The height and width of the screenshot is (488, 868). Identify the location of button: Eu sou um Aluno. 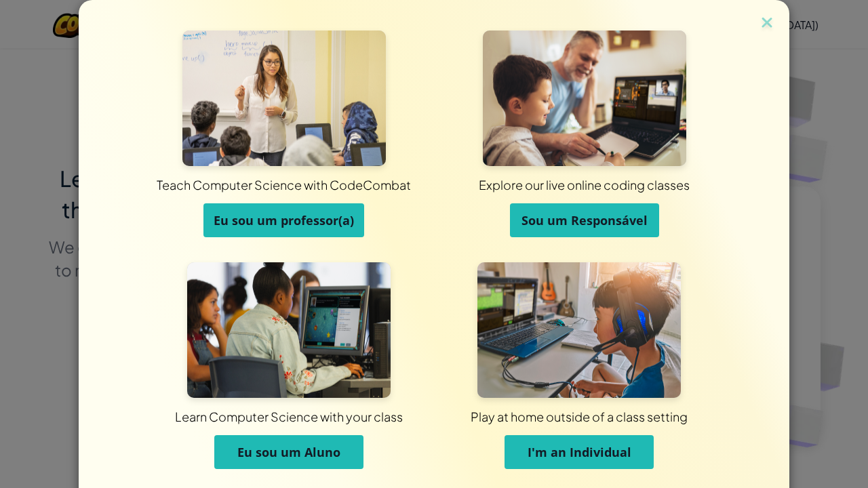
(289, 453).